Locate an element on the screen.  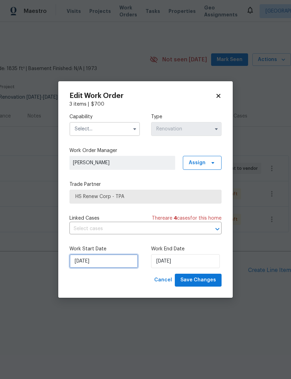
h2: Edit Work Order is located at coordinates (142, 96).